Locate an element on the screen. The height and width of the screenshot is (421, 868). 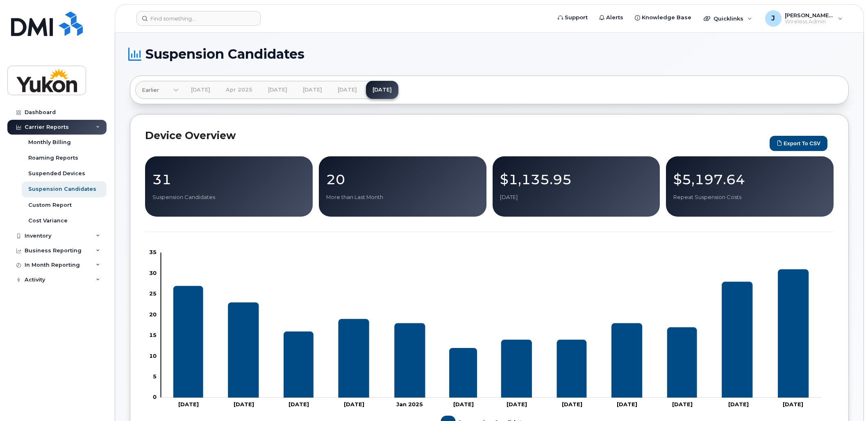
button: Export to CSV is located at coordinates (799, 143).